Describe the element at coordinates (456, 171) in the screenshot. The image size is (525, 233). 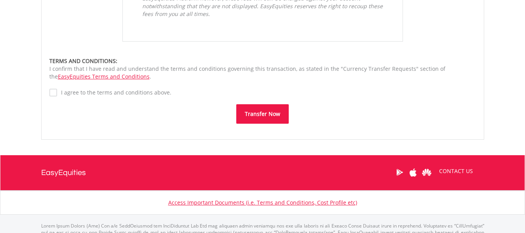
I see `a: CONTACT US` at that location.